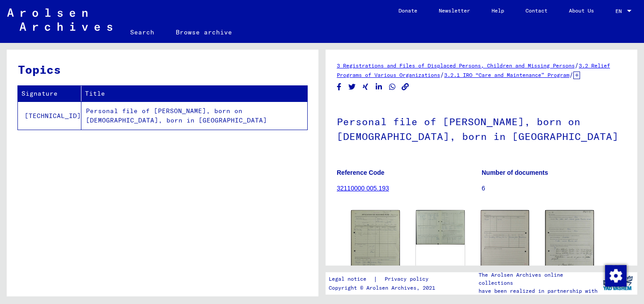 The image size is (644, 304). Describe the element at coordinates (408, 279) in the screenshot. I see `a: Privacy policy` at that location.